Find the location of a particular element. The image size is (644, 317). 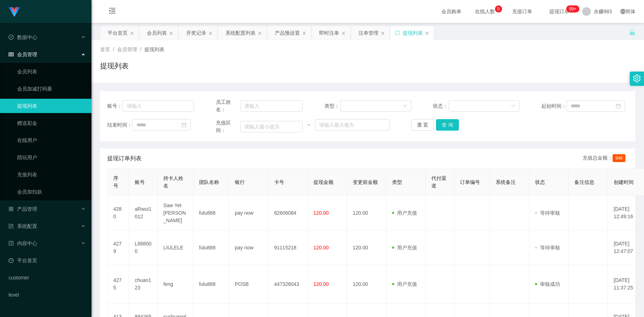

button: 重 置 is located at coordinates (423, 125).